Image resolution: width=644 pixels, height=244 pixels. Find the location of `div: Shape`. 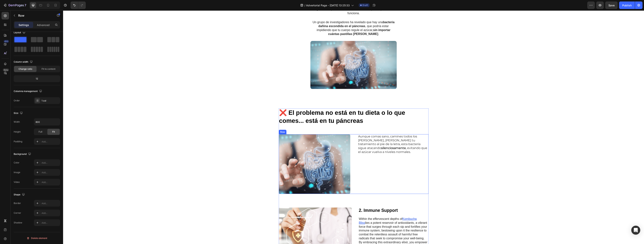

div: Shape is located at coordinates (20, 195).